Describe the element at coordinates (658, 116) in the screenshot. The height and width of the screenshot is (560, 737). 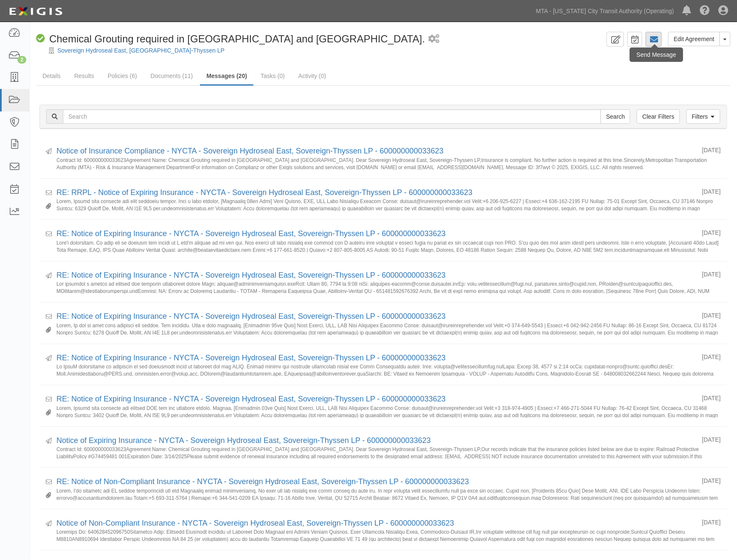
I see `a: Clear Filters` at that location.